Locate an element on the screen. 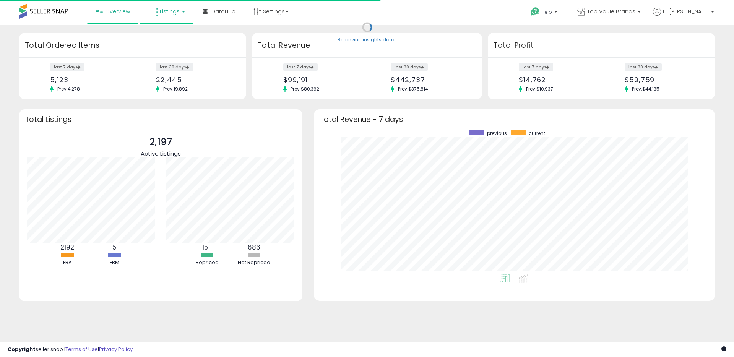 The width and height of the screenshot is (734, 357). div: $99,191 is located at coordinates (322, 79).